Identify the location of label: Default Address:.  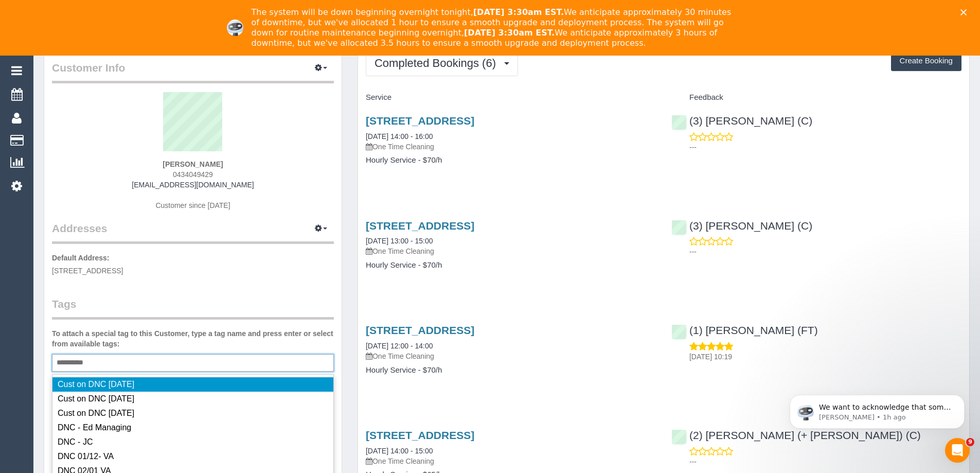
(80, 258).